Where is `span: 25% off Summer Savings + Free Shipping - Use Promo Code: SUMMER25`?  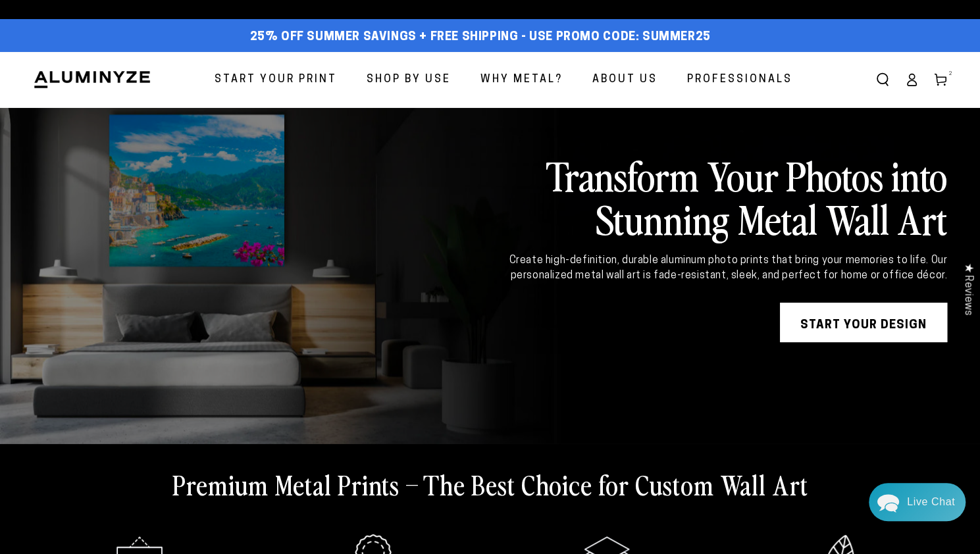 span: 25% off Summer Savings + Free Shipping - Use Promo Code: SUMMER25 is located at coordinates (480, 38).